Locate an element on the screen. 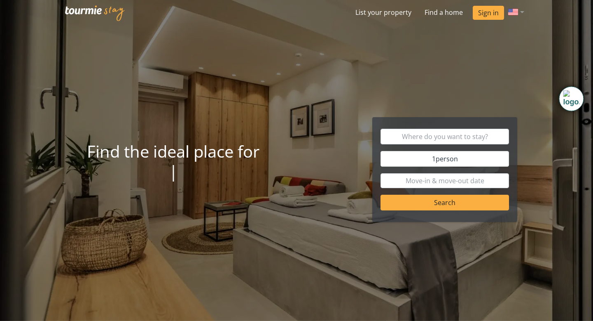 Image resolution: width=593 pixels, height=321 pixels. span: person is located at coordinates (447, 159).